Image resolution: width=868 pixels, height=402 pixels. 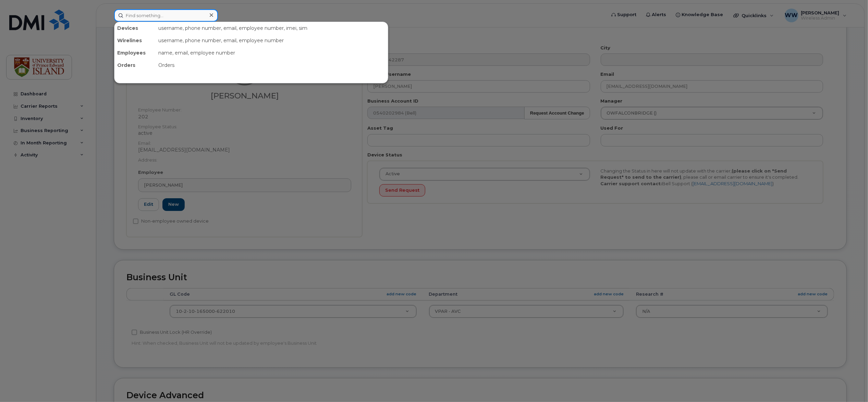 What do you see at coordinates (272, 52) in the screenshot?
I see `div: name, email, employee number` at bounding box center [272, 52].